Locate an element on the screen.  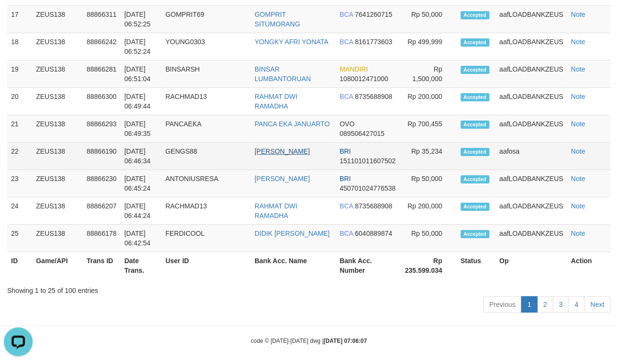
th: Bank Acc. Name is located at coordinates (293, 265).